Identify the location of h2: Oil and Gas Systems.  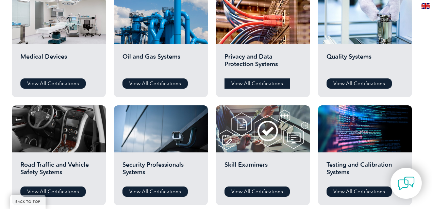
(161, 63).